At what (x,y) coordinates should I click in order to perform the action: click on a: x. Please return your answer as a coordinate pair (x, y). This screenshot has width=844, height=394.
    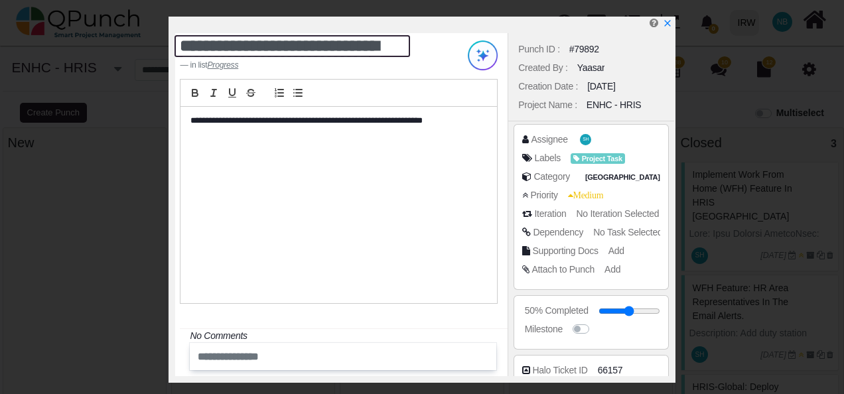
    Looking at the image, I should click on (668, 23).